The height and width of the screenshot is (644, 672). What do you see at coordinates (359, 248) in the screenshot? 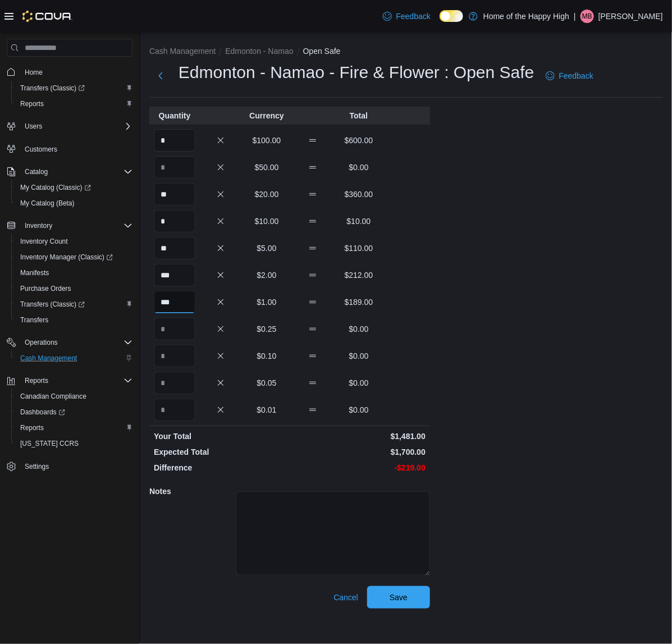
I see `p: $110.00` at bounding box center [359, 248].